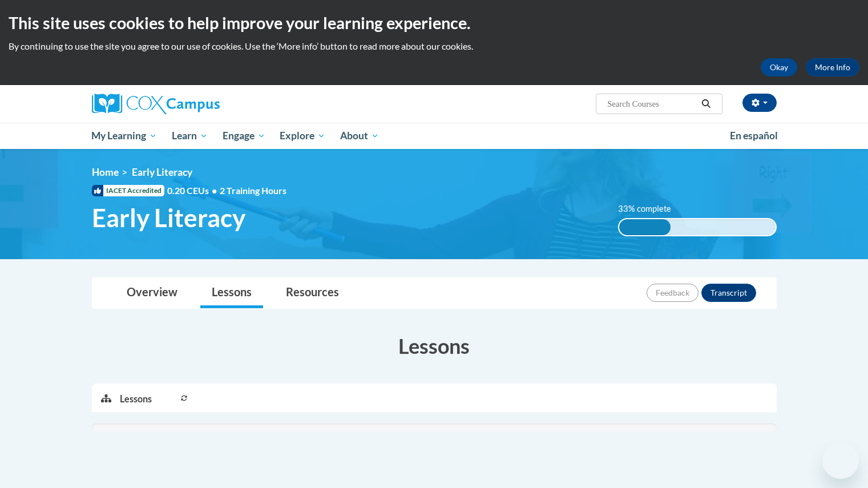 The height and width of the screenshot is (488, 868). What do you see at coordinates (253, 190) in the screenshot?
I see `span: 2 Training Hours` at bounding box center [253, 190].